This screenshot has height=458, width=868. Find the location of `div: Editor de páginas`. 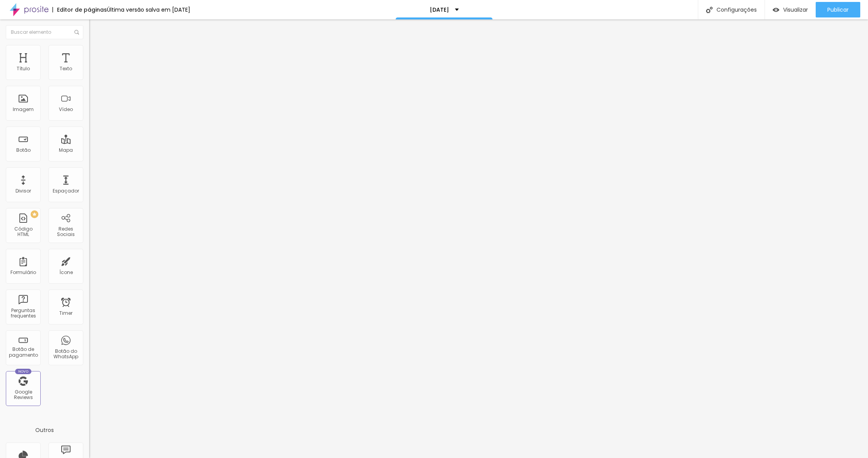

div: Editor de páginas is located at coordinates (80, 10).